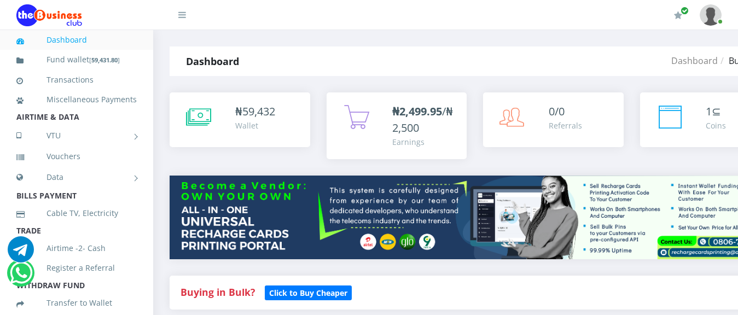 This screenshot has height=315, width=738. Describe the element at coordinates (308, 293) in the screenshot. I see `b: Click to Buy Cheaper` at that location.